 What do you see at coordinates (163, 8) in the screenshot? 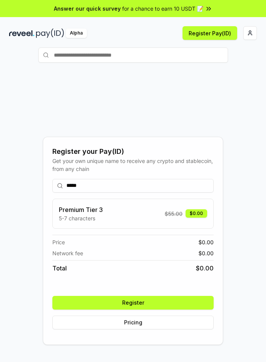
I see `span: for a chance to earn 10 USDT 📝` at bounding box center [163, 8].